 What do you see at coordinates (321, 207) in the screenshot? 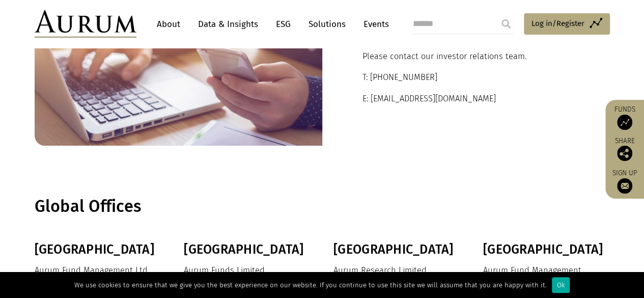
I see `h1: Global Offices` at bounding box center [321, 207].